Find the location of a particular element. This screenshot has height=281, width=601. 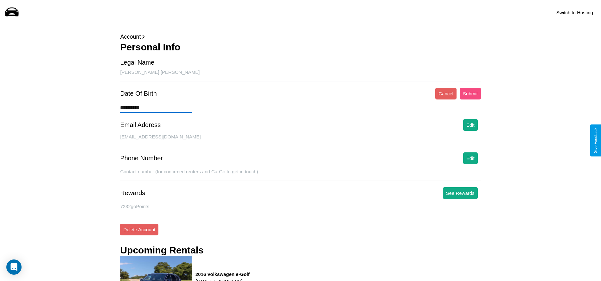

div: Rewards is located at coordinates (132, 193).